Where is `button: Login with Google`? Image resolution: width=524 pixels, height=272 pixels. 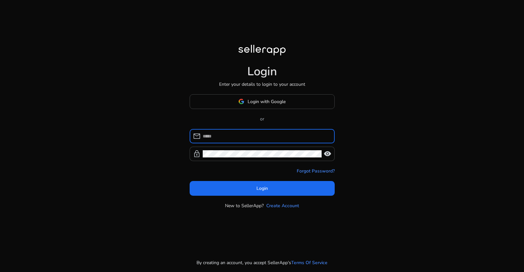
button: Login with Google is located at coordinates (262, 102).